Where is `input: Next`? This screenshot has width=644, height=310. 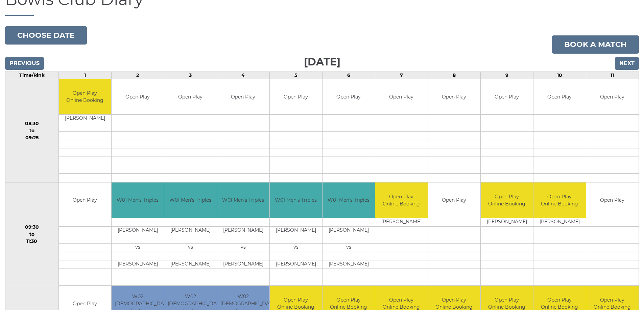 input: Next is located at coordinates (627, 64).